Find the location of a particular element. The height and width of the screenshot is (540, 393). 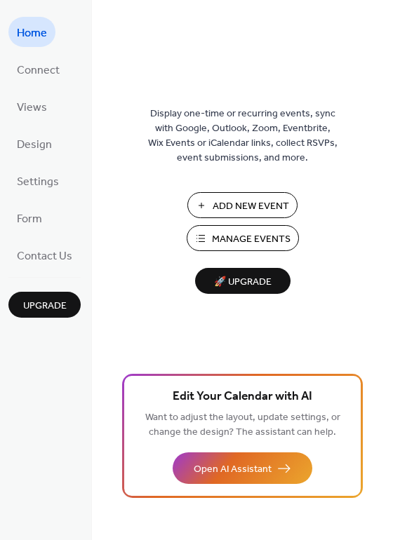

span: 🚀 Upgrade is located at coordinates (243, 282).